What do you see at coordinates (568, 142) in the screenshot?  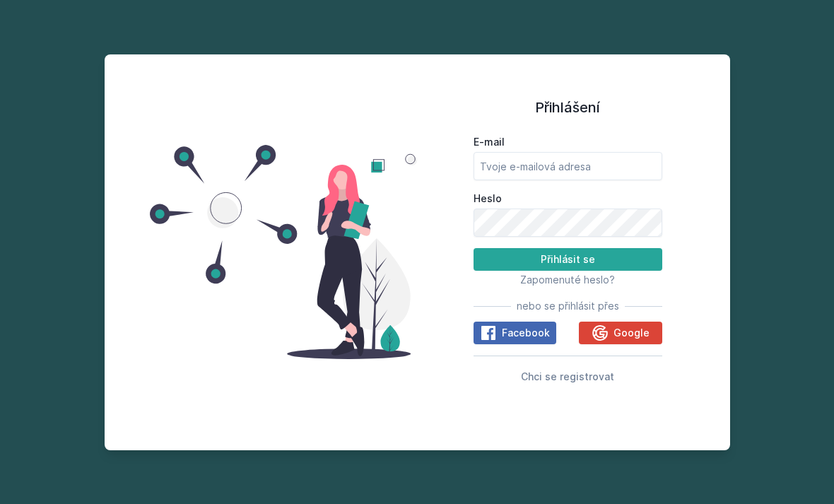 I see `label: E-mail` at bounding box center [568, 142].